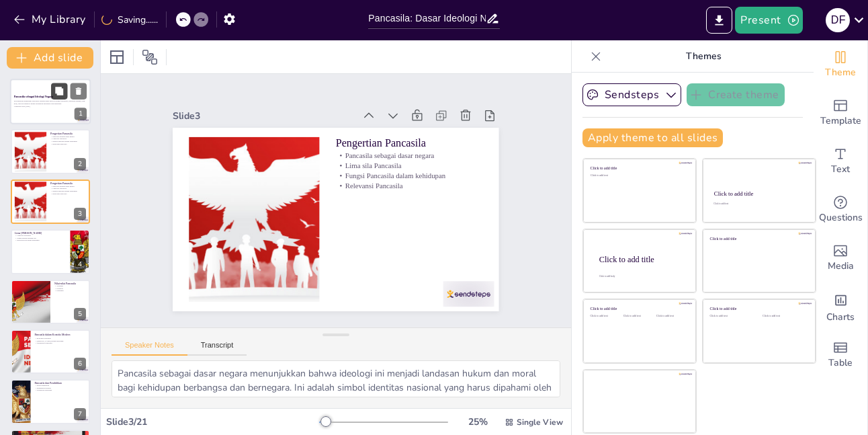  I want to click on div: Add charts and graphs, so click(841, 306).